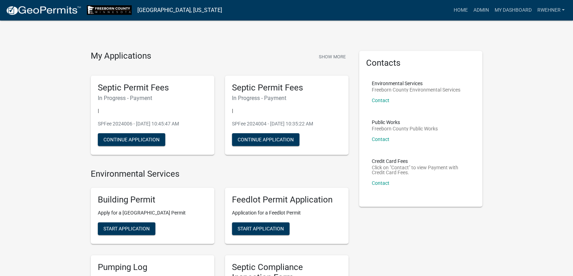  I want to click on p: Freeborn County Environmental Services, so click(416, 90).